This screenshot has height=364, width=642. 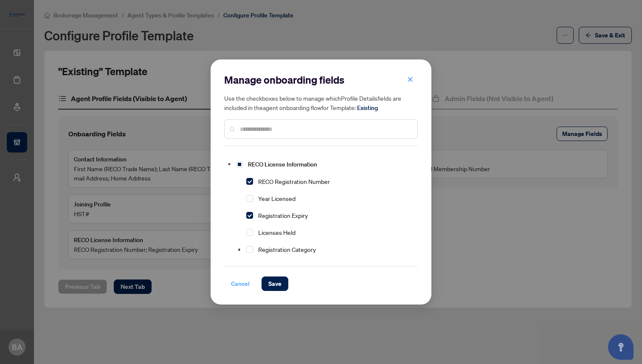 I want to click on span: close, so click(x=411, y=80).